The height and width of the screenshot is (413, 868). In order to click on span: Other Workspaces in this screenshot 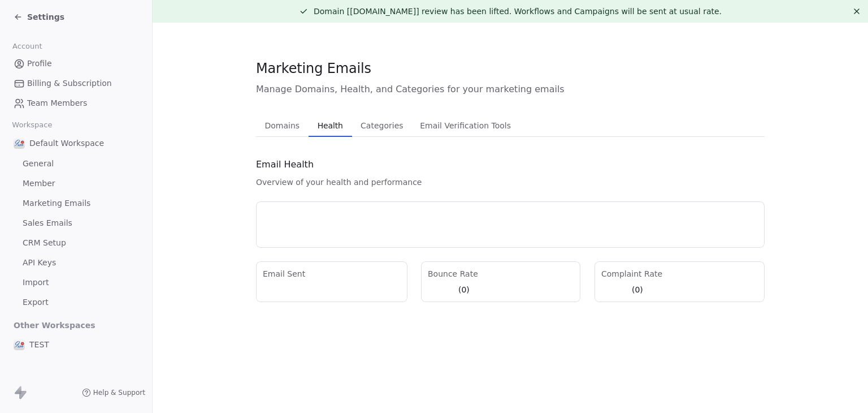, I will do `click(54, 325)`.